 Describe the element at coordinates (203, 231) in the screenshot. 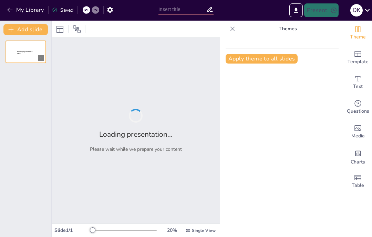

I see `span: Single View` at that location.